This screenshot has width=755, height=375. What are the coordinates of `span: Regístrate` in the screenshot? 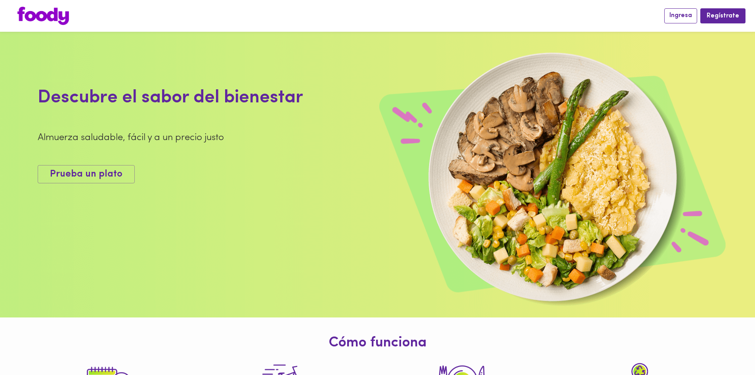 It's located at (723, 16).